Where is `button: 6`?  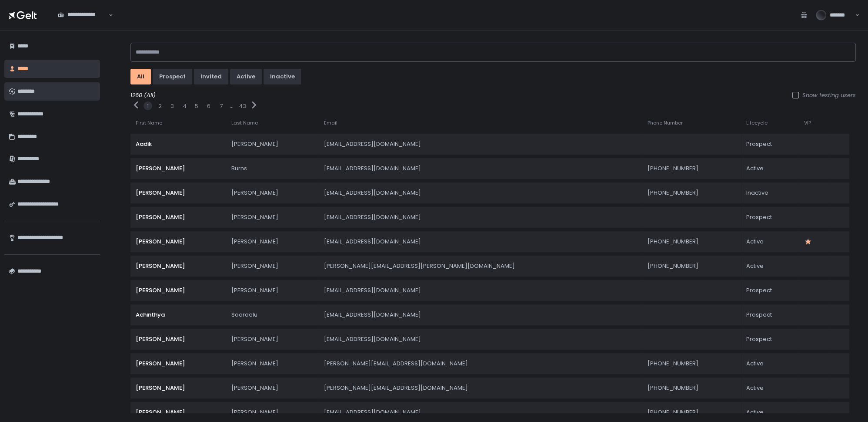
button: 6 is located at coordinates (209, 106).